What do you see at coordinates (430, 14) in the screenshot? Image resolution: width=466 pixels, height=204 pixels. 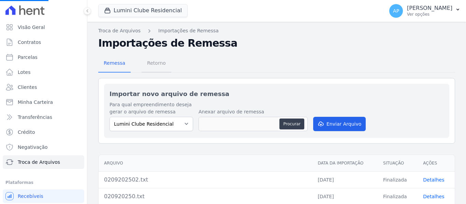 I see `p: Ver opções` at bounding box center [430, 14].